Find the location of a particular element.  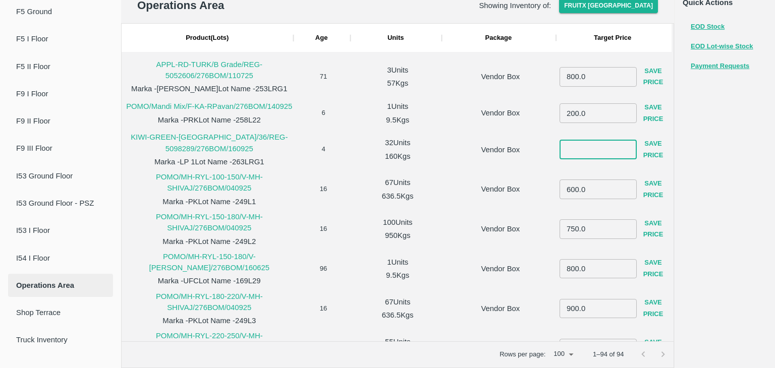

div: 32 Units is located at coordinates (398, 143).